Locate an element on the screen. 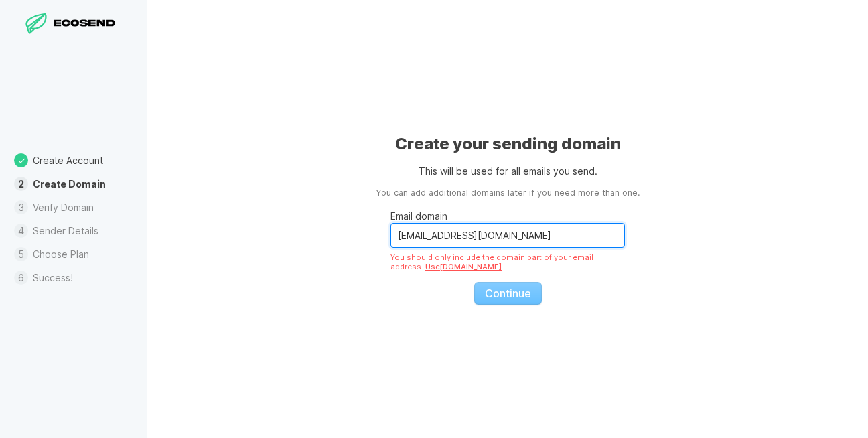 Image resolution: width=868 pixels, height=438 pixels. div: You should only include the domain part of your email address. is located at coordinates (508, 261).